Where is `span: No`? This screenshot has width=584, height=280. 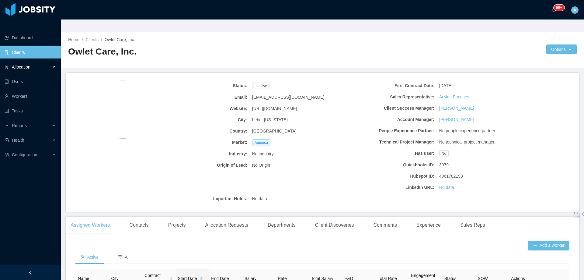 span: No is located at coordinates (444, 153).